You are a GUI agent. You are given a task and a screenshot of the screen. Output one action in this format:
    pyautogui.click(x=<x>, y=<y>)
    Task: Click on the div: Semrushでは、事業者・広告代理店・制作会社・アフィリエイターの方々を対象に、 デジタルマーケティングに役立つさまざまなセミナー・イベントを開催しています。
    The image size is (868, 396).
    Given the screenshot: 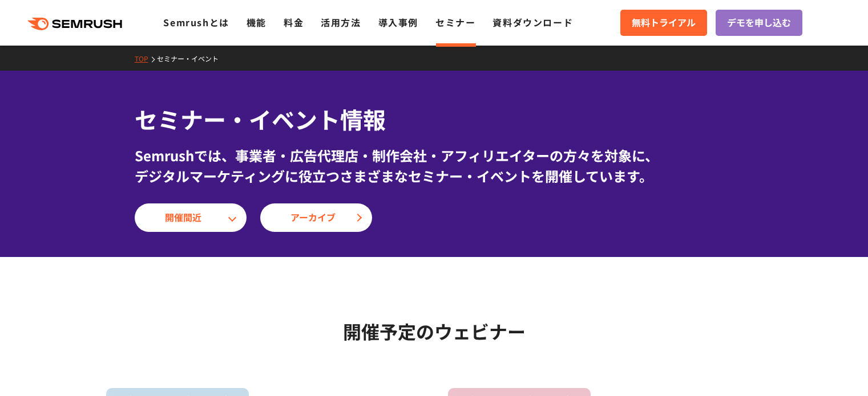 What is the action you would take?
    pyautogui.click(x=434, y=166)
    